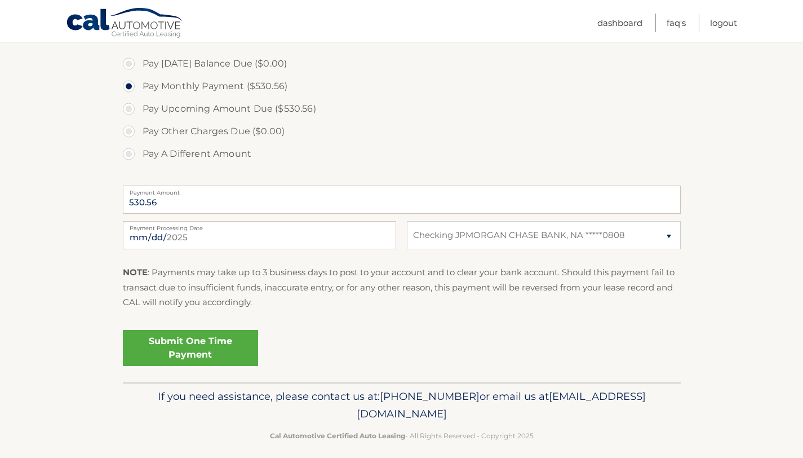  I want to click on p: : Payments may take up to 3 business days to post to your account and to clear your bank account...., so click(402, 287).